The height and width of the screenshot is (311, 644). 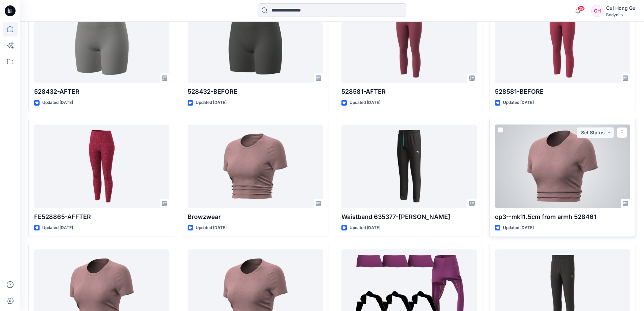 I want to click on p: 528432-AFTER, so click(x=102, y=92).